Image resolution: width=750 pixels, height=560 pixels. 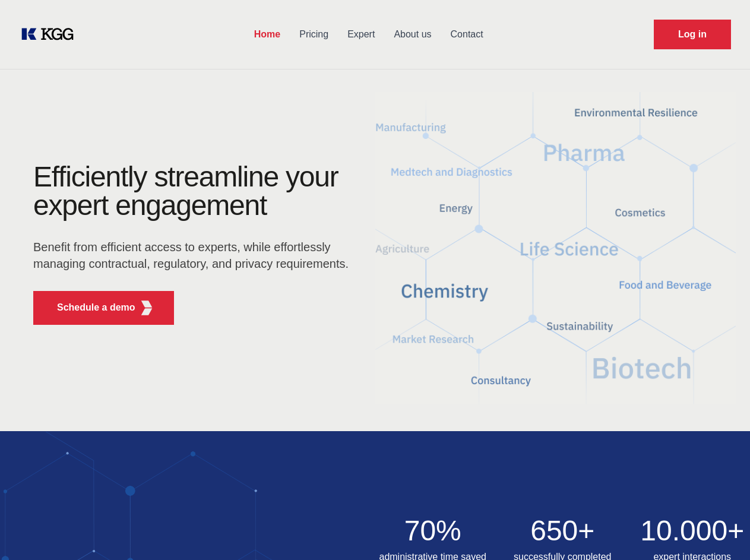 What do you see at coordinates (693, 34) in the screenshot?
I see `a: Request Demo` at bounding box center [693, 34].